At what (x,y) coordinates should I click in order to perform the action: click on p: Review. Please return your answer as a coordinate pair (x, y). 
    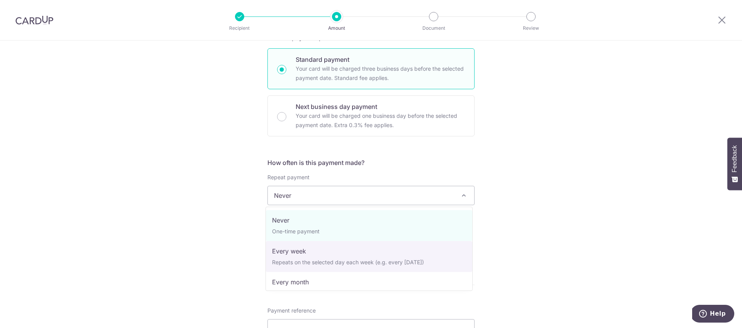
    Looking at the image, I should click on (531, 28).